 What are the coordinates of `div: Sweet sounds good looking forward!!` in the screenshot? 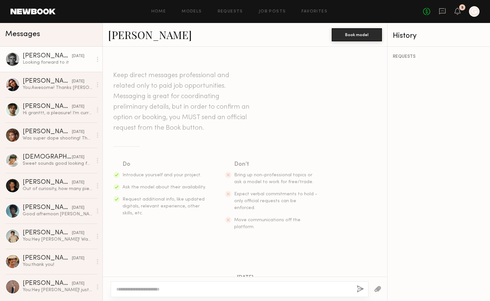 It's located at (57, 164).